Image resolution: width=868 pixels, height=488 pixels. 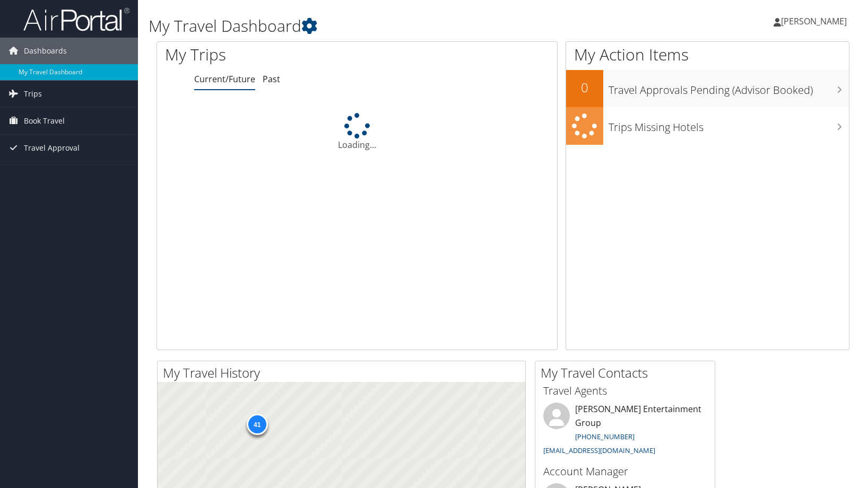 What do you see at coordinates (357, 132) in the screenshot?
I see `div: Loading...` at bounding box center [357, 132].